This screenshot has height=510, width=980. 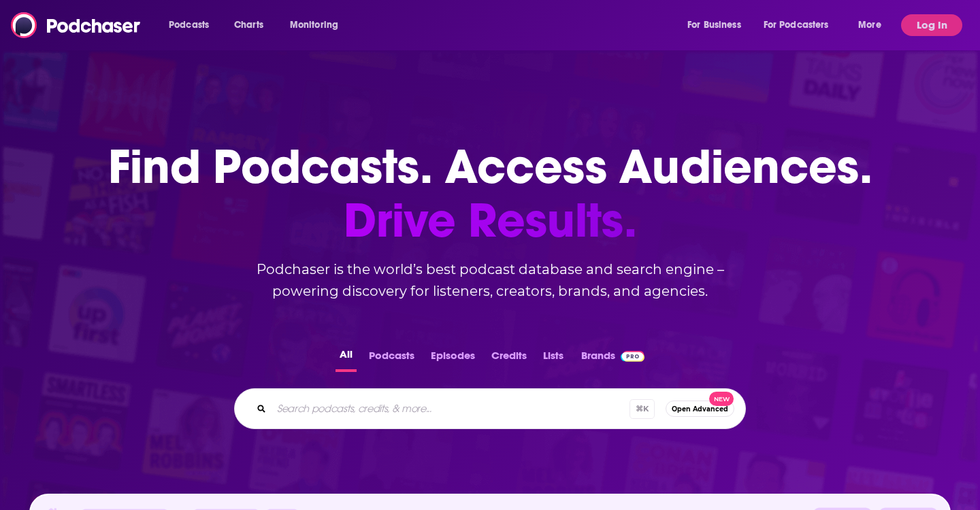 I want to click on a: Charts, so click(x=248, y=25).